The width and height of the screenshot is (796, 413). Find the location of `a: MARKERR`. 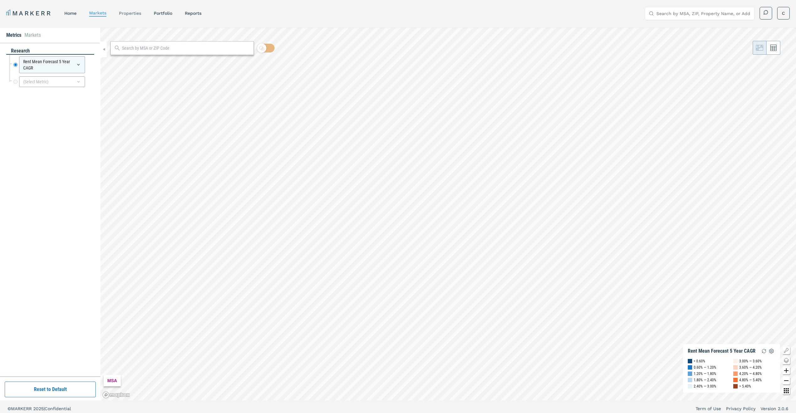

a: MARKERR is located at coordinates (29, 13).